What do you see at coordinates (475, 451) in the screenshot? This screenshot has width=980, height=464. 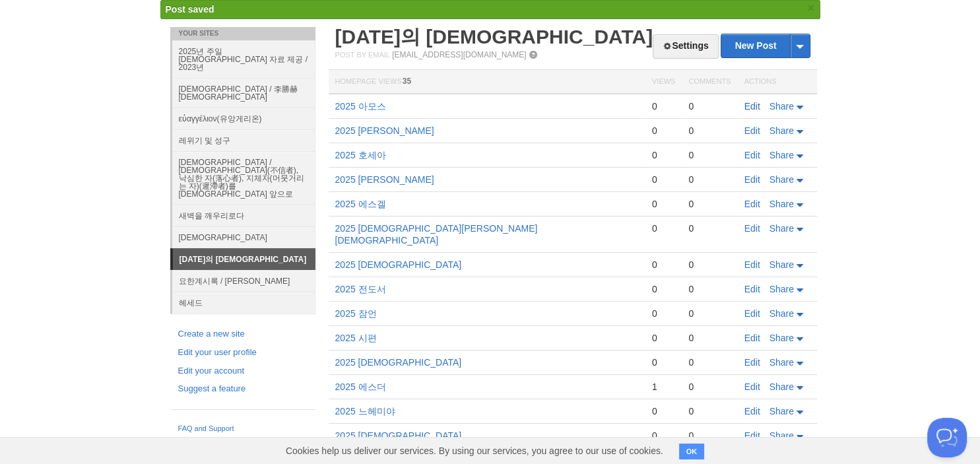 I see `span: Cookies help us deliver our services. By using our services, you agree to our use of cookies.` at bounding box center [475, 451].